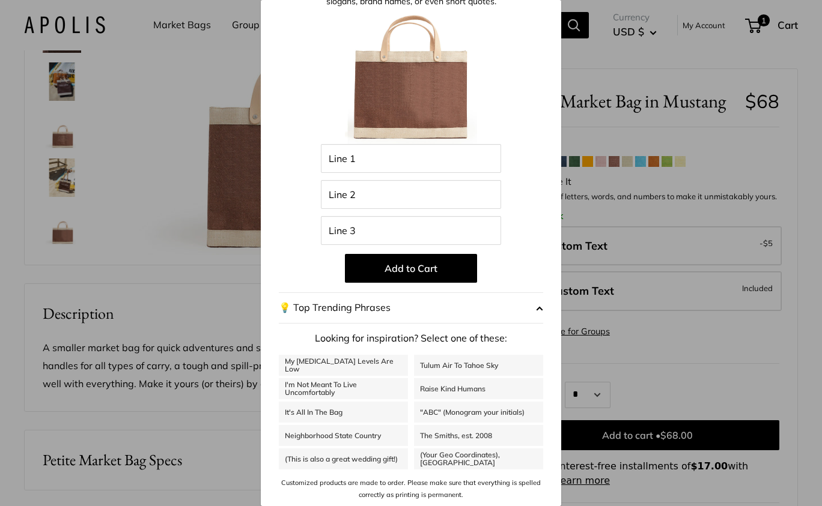 The height and width of the screenshot is (506, 822). Describe the element at coordinates (343, 389) in the screenshot. I see `a: I'm Not Meant To Live Uncomfortably` at that location.